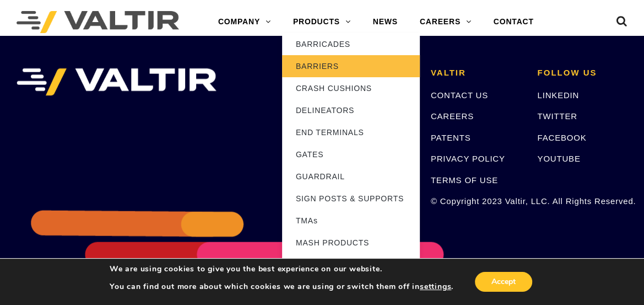 The image size is (644, 305). I want to click on a: ONLINE TRAINING, so click(351, 265).